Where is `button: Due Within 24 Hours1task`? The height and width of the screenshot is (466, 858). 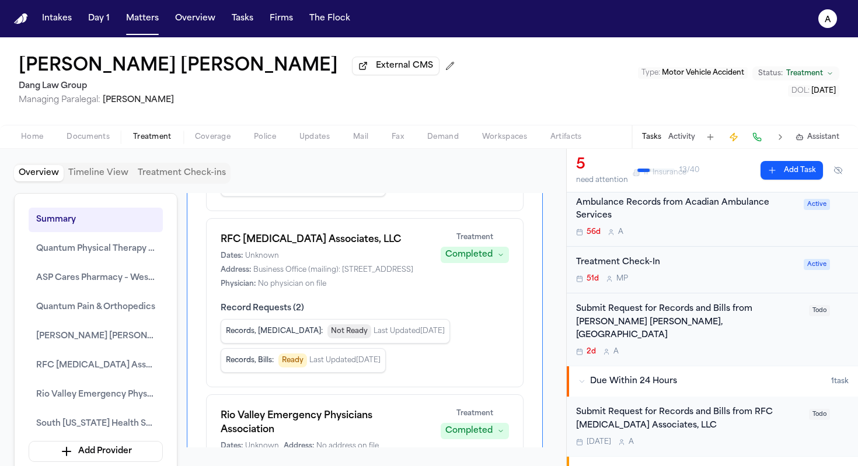 button: Due Within 24 Hours1task is located at coordinates (712, 382).